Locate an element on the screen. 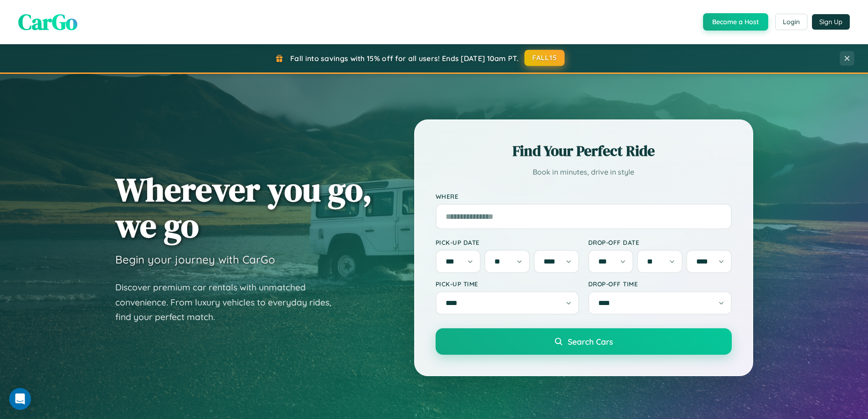  h1: Wherever you go, we go is located at coordinates (244, 208).